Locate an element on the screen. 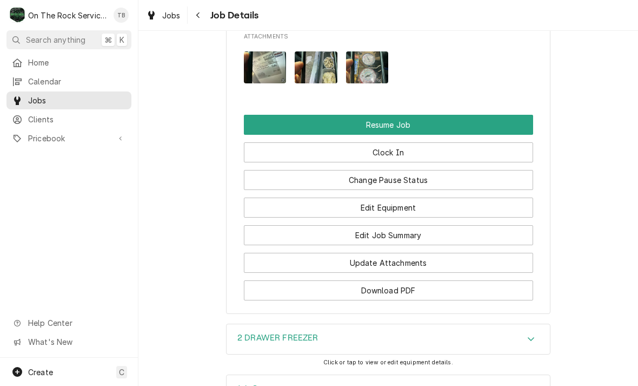 The height and width of the screenshot is (386, 638). div: Button Group is located at coordinates (388, 207).